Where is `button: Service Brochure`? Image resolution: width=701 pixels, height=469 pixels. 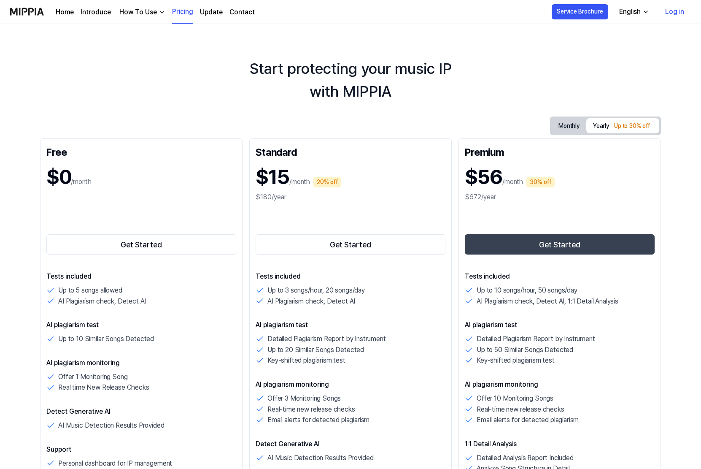
button: Service Brochure is located at coordinates (580, 12).